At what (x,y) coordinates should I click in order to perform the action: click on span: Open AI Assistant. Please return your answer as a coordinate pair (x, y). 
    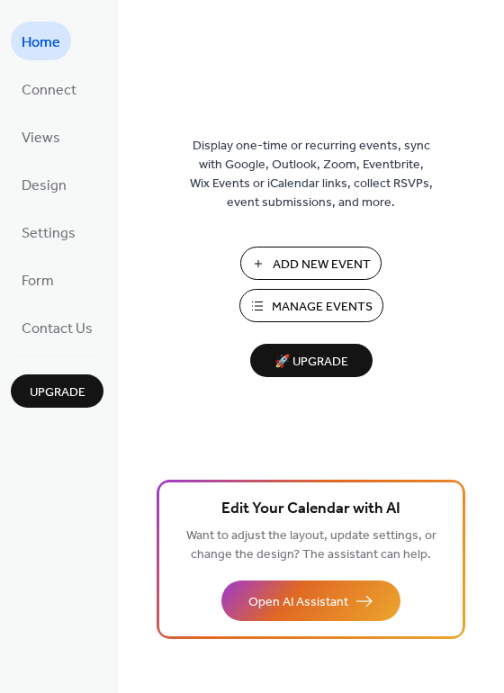
    Looking at the image, I should click on (298, 602).